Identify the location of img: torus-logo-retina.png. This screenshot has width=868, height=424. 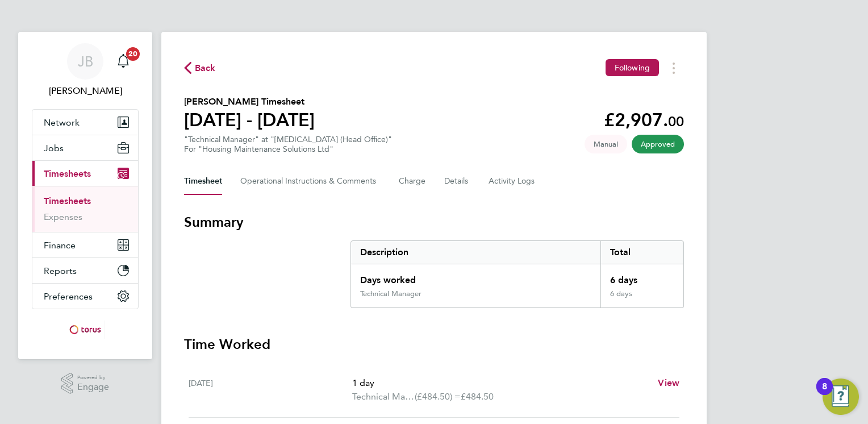
(85, 330).